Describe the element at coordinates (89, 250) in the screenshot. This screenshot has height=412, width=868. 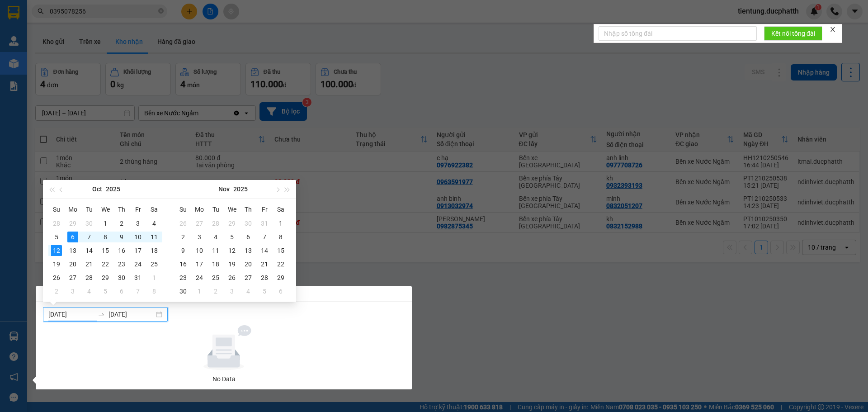
I see `td: 2025-10-14` at that location.